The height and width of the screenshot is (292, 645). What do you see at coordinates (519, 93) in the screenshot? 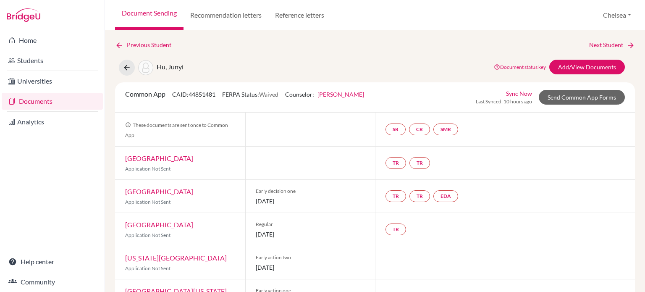
I see `a: Sync Now` at bounding box center [519, 93].